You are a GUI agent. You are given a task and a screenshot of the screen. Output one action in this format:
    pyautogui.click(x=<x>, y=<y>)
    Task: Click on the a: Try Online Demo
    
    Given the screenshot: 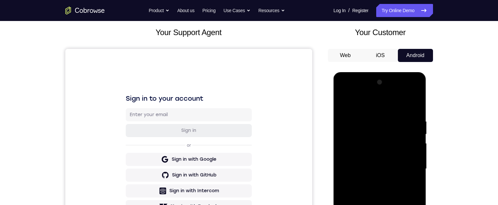 What is the action you would take?
    pyautogui.click(x=404, y=11)
    